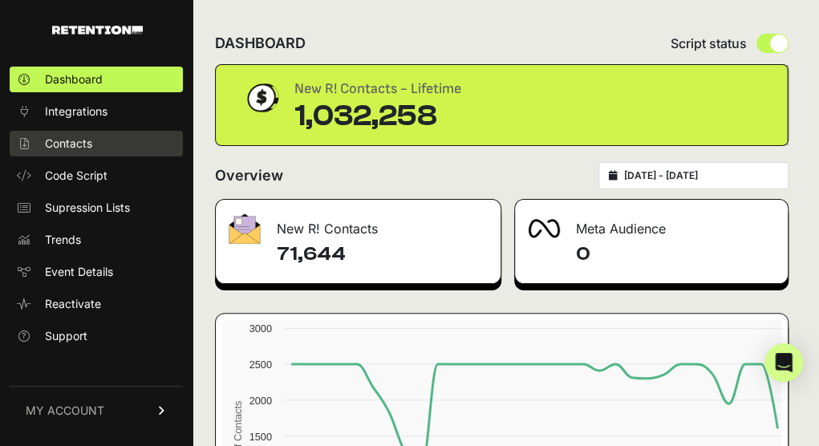 The height and width of the screenshot is (446, 819). I want to click on img: fa-meta-2f981b61bb99beabf952f7030308934f19ce035c18b003e963880cc3fabeebb7.png, so click(544, 229).